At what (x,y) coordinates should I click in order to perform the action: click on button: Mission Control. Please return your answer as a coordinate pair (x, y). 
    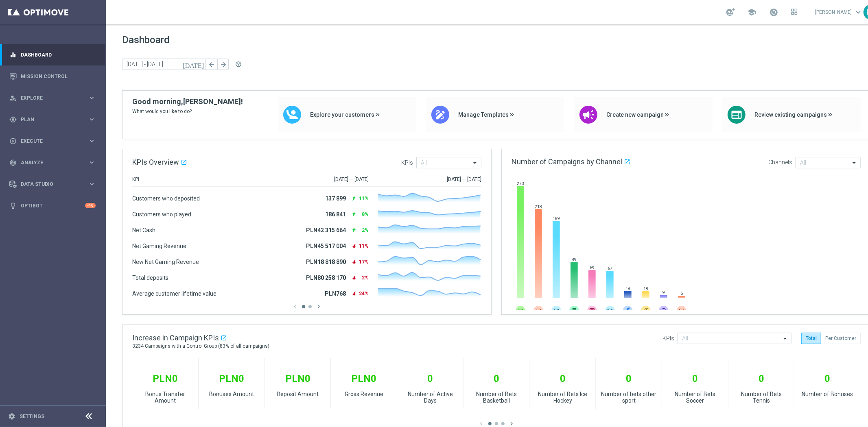
    Looking at the image, I should click on (53, 76).